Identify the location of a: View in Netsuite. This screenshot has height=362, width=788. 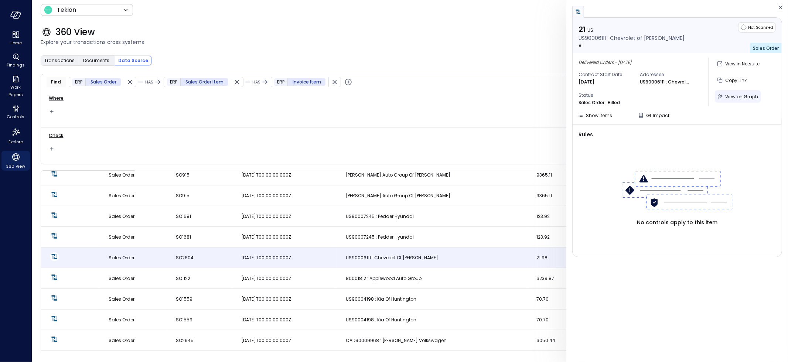
(739, 64).